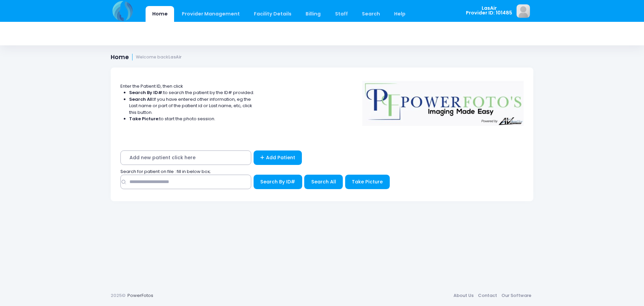 Image resolution: width=644 pixels, height=306 pixels. What do you see at coordinates (523, 11) in the screenshot?
I see `img: image` at bounding box center [523, 11].